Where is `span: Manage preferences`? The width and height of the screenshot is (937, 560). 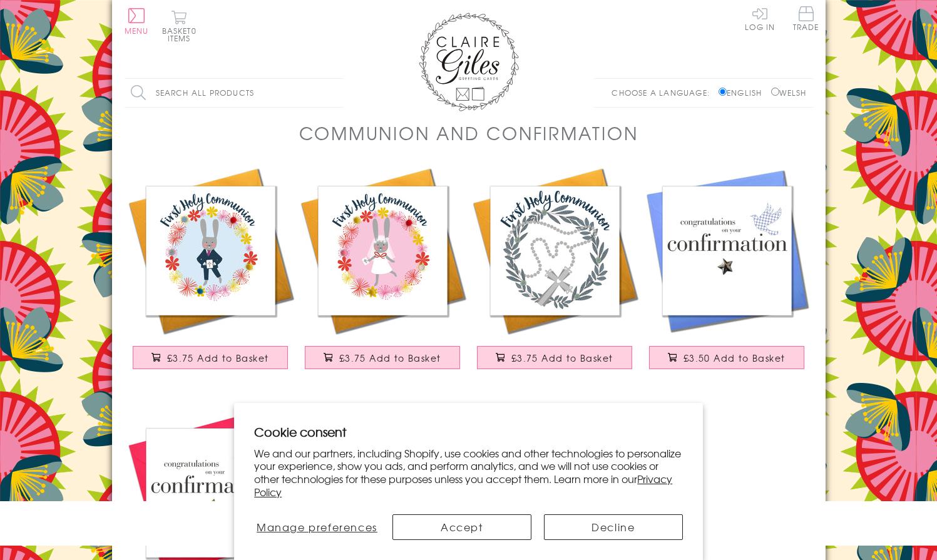 span: Manage preferences is located at coordinates (317, 526).